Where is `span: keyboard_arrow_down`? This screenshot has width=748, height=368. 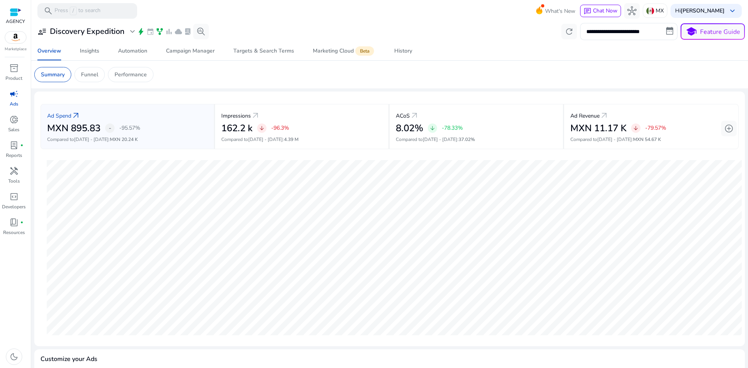
span: keyboard_arrow_down is located at coordinates (733, 11).